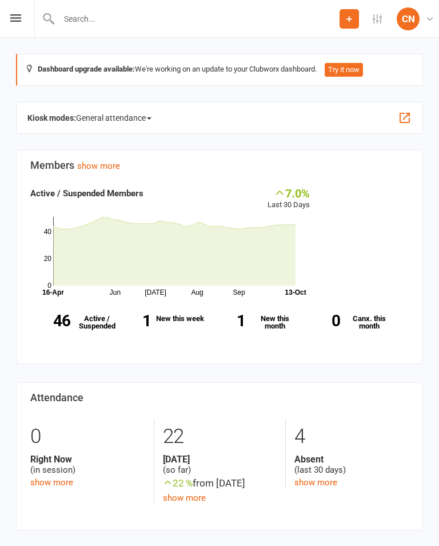 The image size is (439, 546). Describe the element at coordinates (289, 193) in the screenshot. I see `div: 7.0%` at that location.